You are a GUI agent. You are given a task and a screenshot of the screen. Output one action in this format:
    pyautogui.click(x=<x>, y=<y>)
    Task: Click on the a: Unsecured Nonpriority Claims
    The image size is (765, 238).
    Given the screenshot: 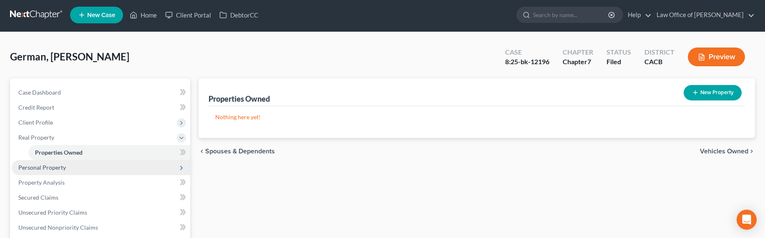 What is the action you would take?
    pyautogui.click(x=101, y=228)
    